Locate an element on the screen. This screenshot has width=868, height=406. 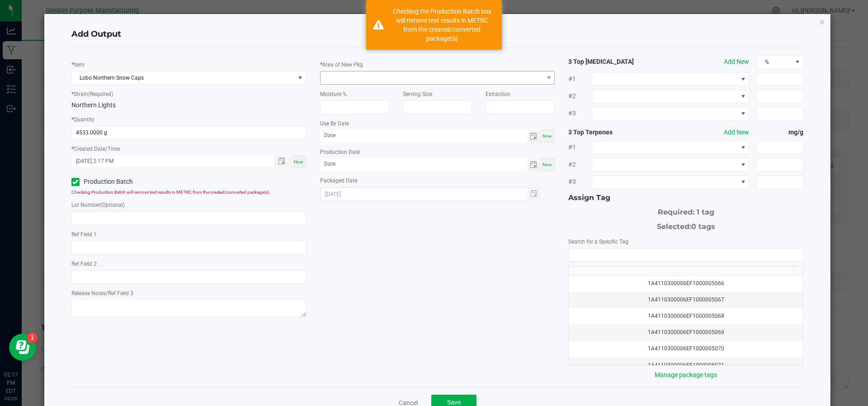
div: Assign Tag is located at coordinates (686, 198).